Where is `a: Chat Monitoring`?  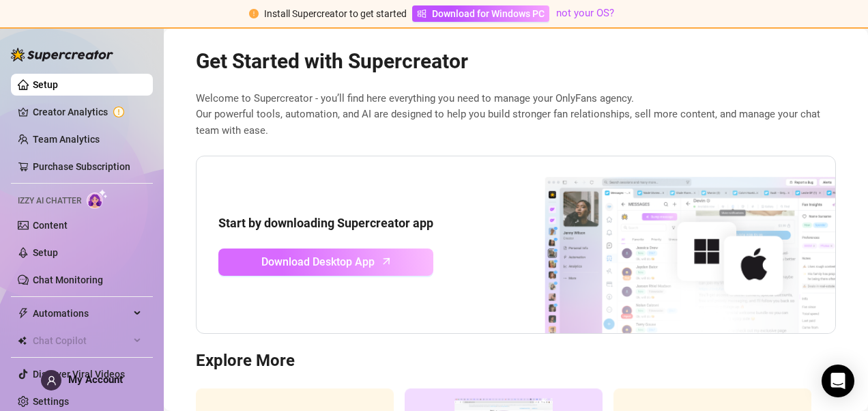
a: Chat Monitoring is located at coordinates (67, 280).